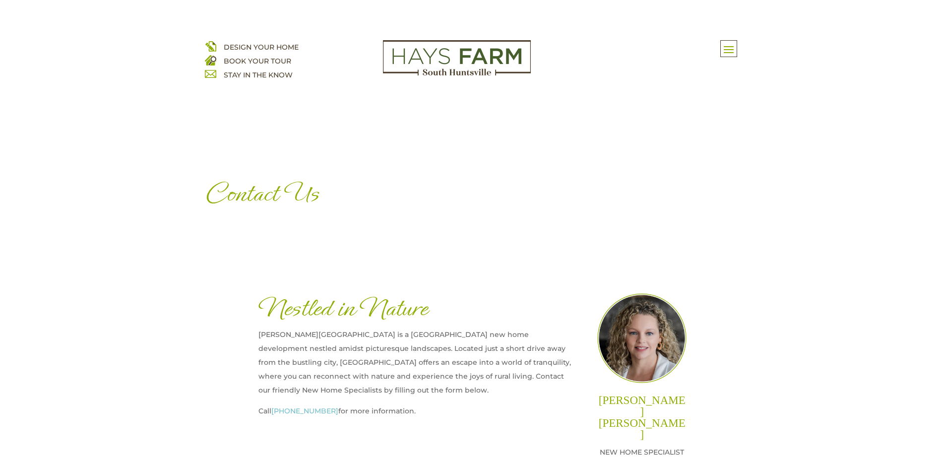 The image size is (945, 469). I want to click on img: book your home tour, so click(210, 60).